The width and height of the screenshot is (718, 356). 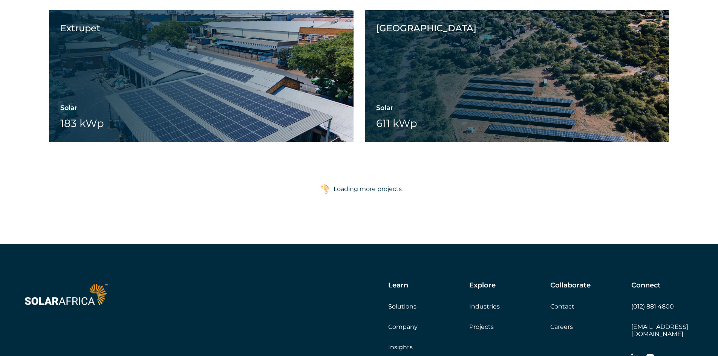 I want to click on a: Solutions, so click(x=402, y=306).